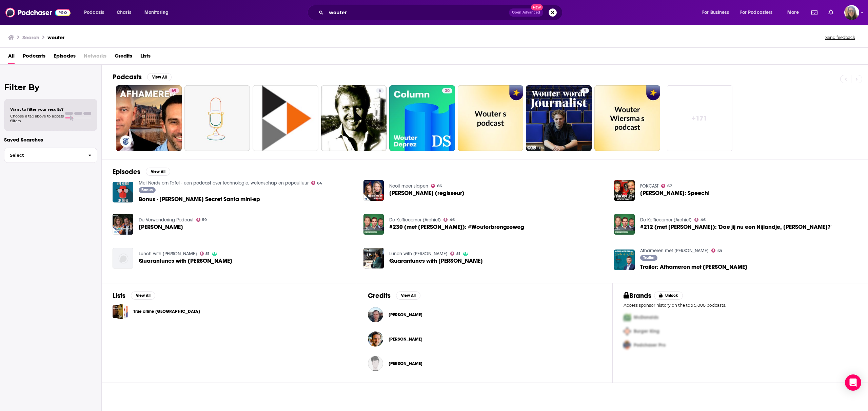  What do you see at coordinates (123, 57) in the screenshot?
I see `a: Credits` at bounding box center [123, 57].